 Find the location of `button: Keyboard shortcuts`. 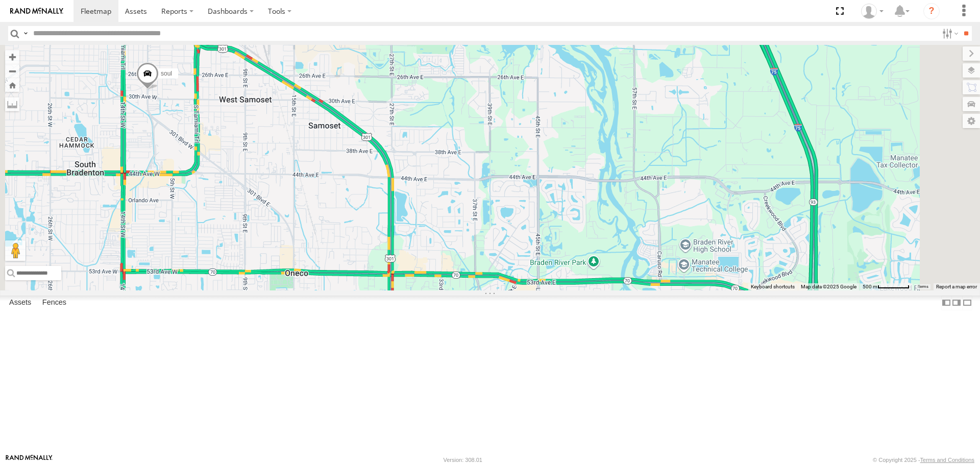

button: Keyboard shortcuts is located at coordinates (773, 287).